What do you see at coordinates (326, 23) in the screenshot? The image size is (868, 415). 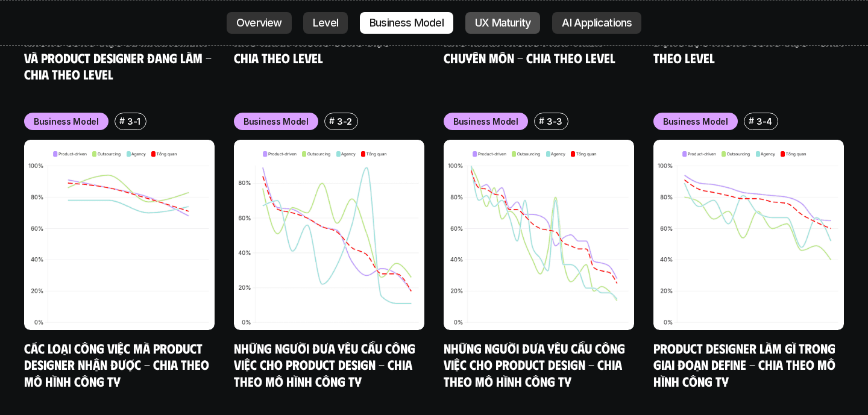 I see `a: Level` at bounding box center [326, 23].